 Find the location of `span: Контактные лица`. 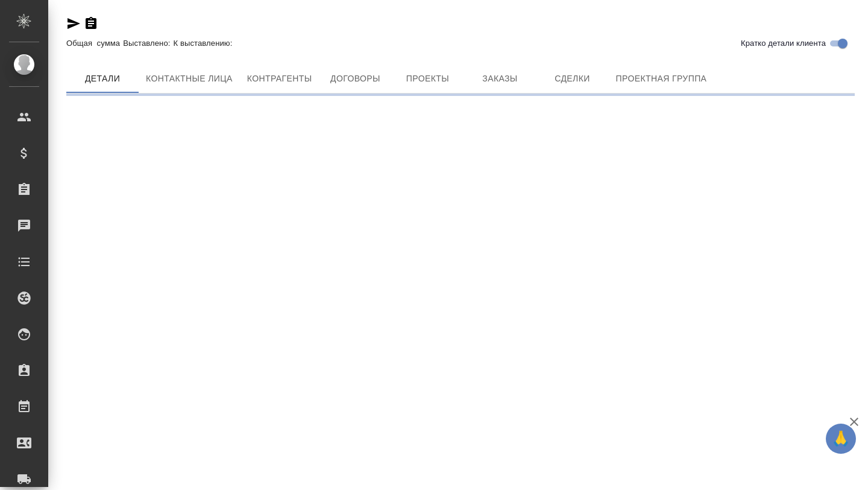

span: Контактные лица is located at coordinates (189, 78).